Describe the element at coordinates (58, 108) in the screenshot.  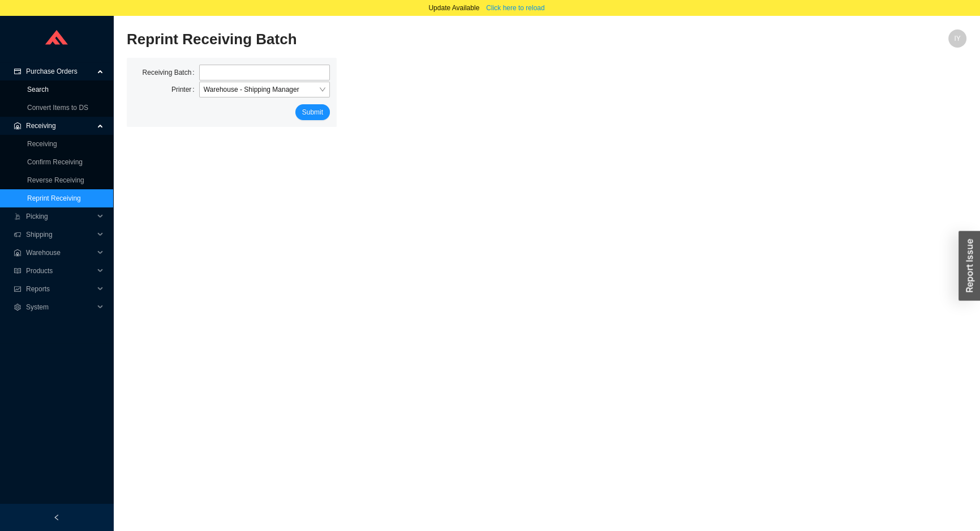
I see `a: Convert Items to DS` at that location.